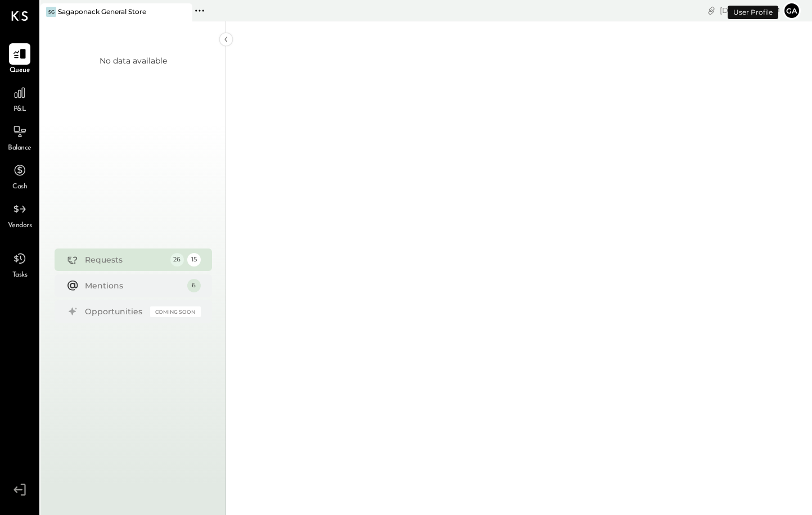 Image resolution: width=812 pixels, height=515 pixels. Describe the element at coordinates (19, 215) in the screenshot. I see `a: Vendors` at that location.